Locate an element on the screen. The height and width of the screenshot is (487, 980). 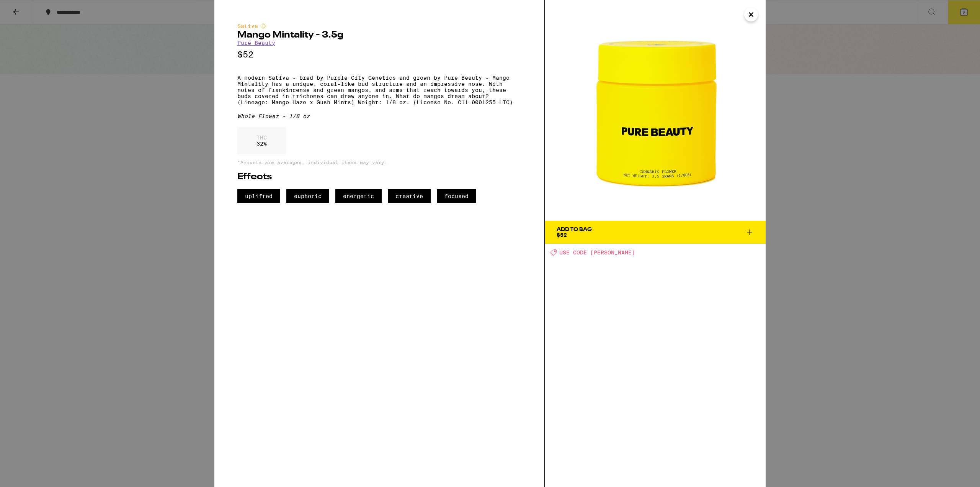
div: Add To Bag is located at coordinates (574, 229).